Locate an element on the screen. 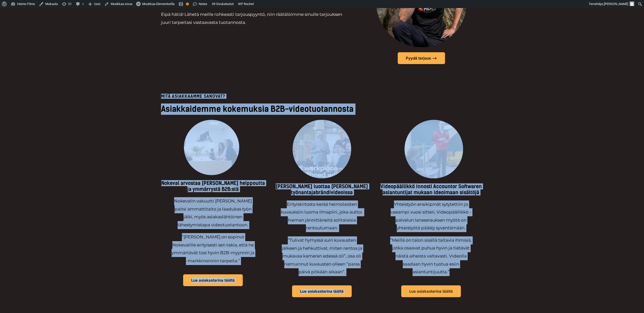  p: Erityiskiitosta kerää heimolaisten kuvauksiin luoma ilmapiiri, joka auttoi hieman jännittäneitä s... is located at coordinates (321, 216).